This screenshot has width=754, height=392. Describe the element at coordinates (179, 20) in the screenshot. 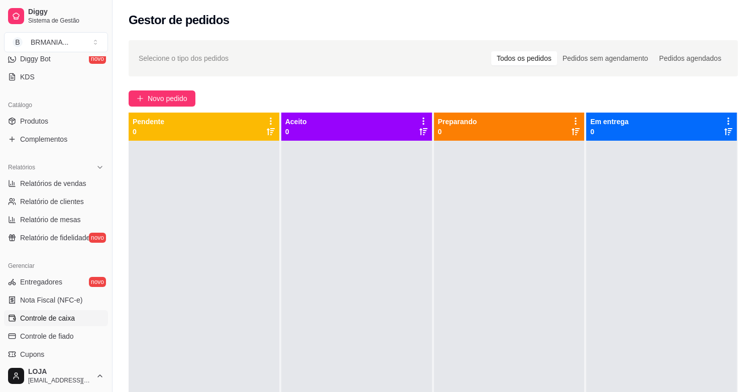

I see `h2: Gestor de pedidos` at that location.